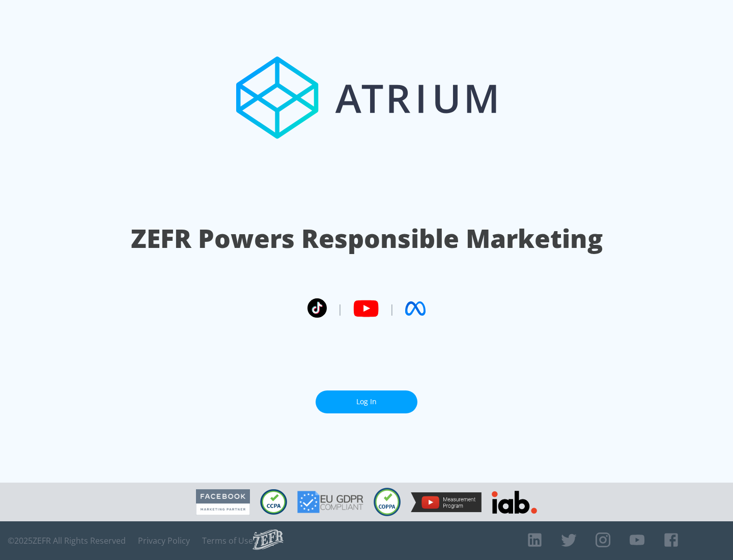  What do you see at coordinates (366, 402) in the screenshot?
I see `a: Log In` at bounding box center [366, 402].